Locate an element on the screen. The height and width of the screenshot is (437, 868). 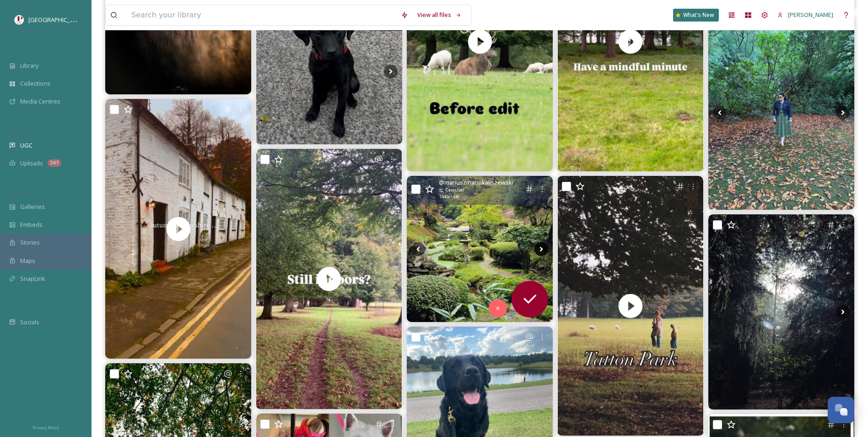
button: Open Chat is located at coordinates (841, 410).